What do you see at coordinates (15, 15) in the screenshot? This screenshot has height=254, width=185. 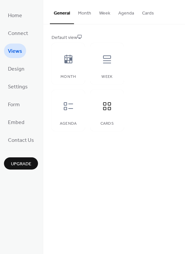 I see `a: Home` at bounding box center [15, 15].